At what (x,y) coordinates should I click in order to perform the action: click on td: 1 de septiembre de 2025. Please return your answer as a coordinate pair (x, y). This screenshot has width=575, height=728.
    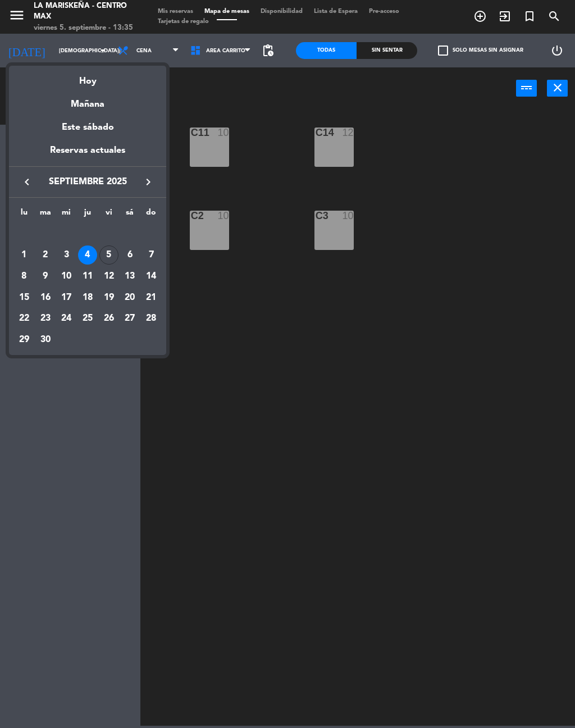
    Looking at the image, I should click on (24, 255).